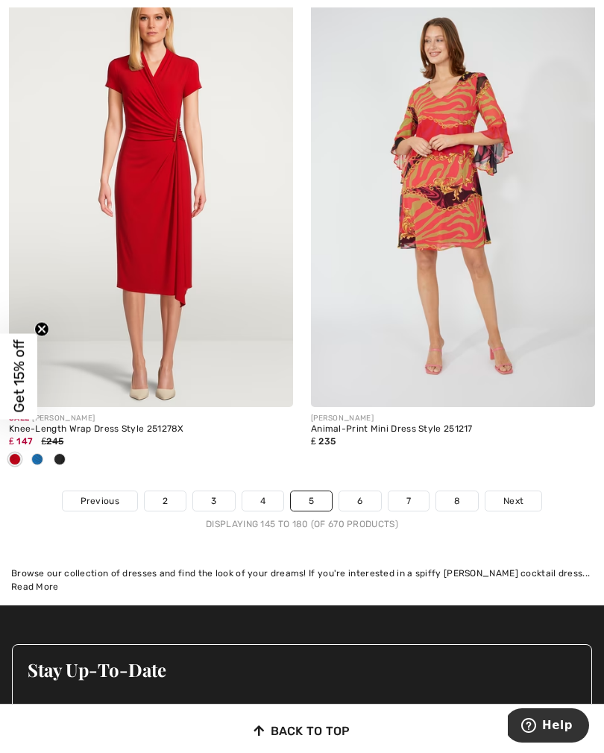 Image resolution: width=604 pixels, height=753 pixels. What do you see at coordinates (452, 429) in the screenshot?
I see `div: Animal-Print Mini Dress Style 251217` at bounding box center [452, 429].